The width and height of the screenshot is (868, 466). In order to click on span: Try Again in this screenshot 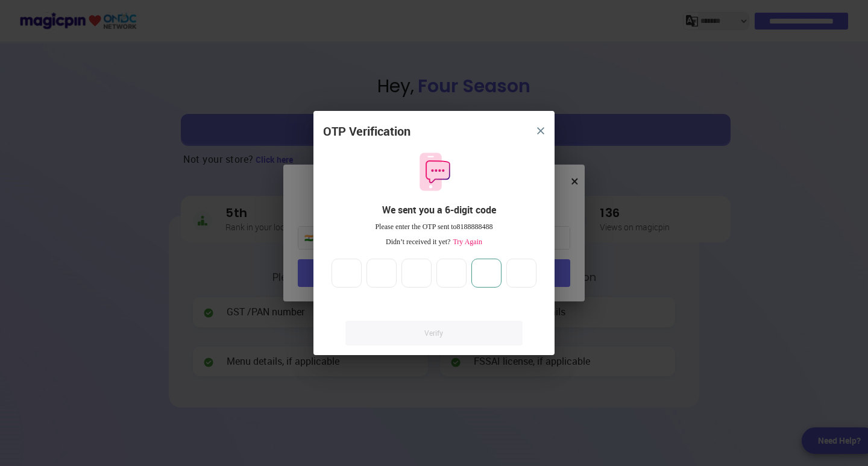, I will do `click(466, 242)`.